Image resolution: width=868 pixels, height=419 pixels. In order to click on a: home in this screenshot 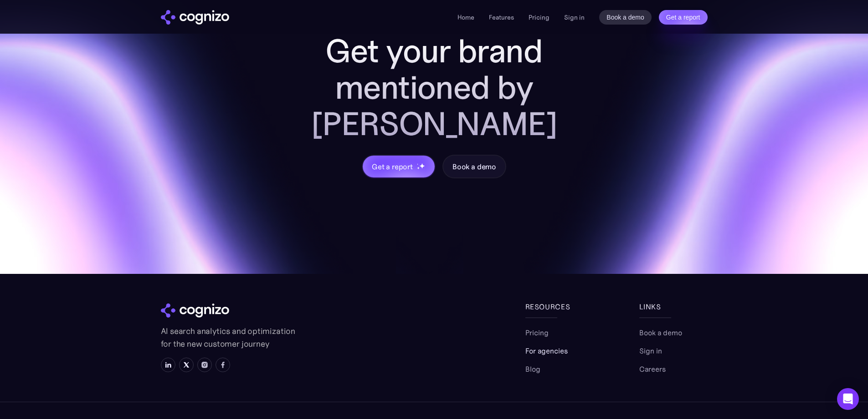, I will do `click(195, 18)`.